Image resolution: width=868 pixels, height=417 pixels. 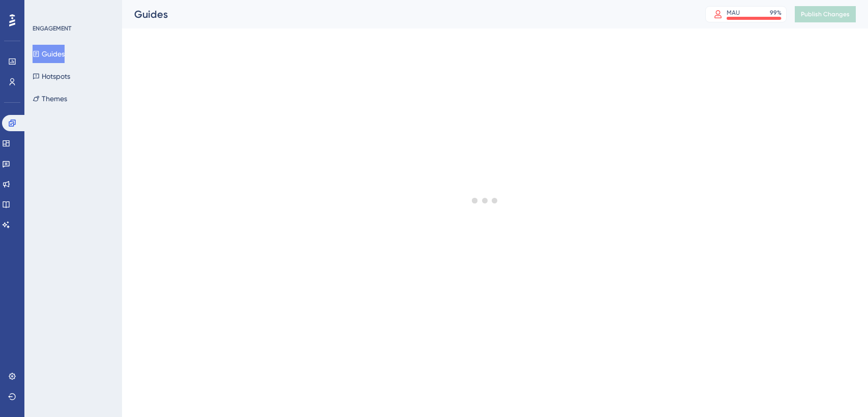 What do you see at coordinates (776, 13) in the screenshot?
I see `div: 99 %` at bounding box center [776, 13].